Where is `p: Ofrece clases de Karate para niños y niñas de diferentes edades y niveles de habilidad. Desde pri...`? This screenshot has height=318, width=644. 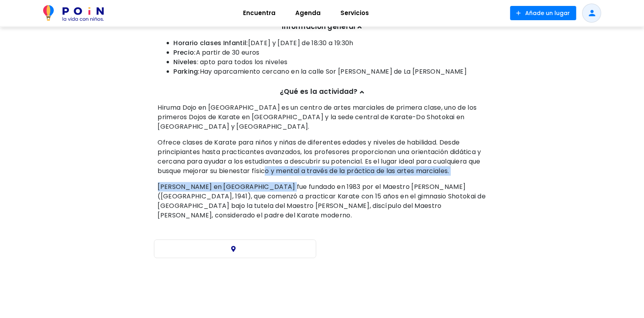
p: Ofrece clases de Karate para niños y niñas de diferentes edades y niveles de habilidad. Desde pri... is located at coordinates (322, 157).